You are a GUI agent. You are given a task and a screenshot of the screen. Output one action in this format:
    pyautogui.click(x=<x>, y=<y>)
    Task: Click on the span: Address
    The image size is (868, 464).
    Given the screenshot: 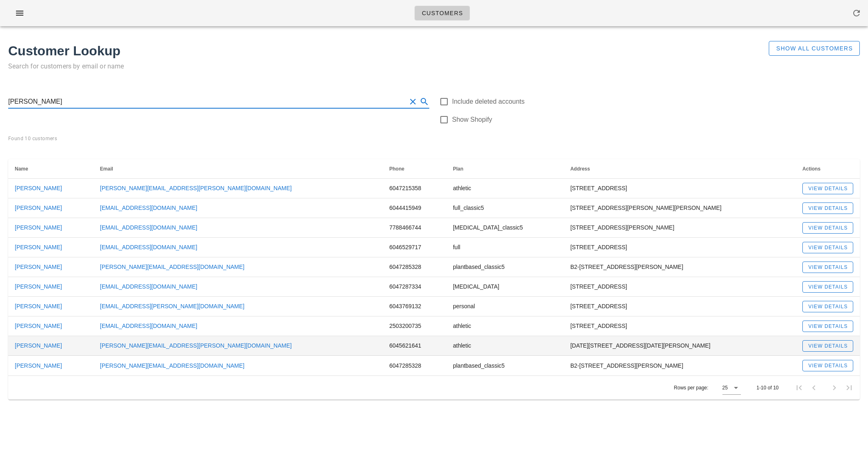 What is the action you would take?
    pyautogui.click(x=580, y=169)
    